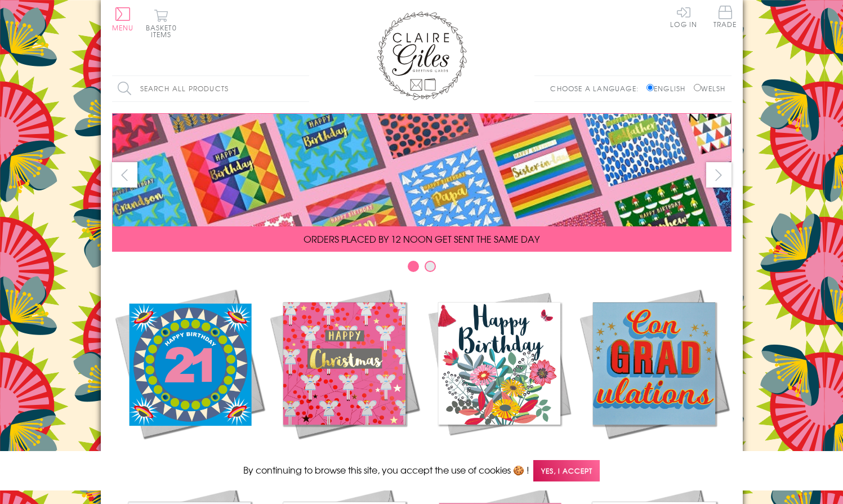  What do you see at coordinates (430, 266) in the screenshot?
I see `button: Carousel Page 2` at bounding box center [430, 266].